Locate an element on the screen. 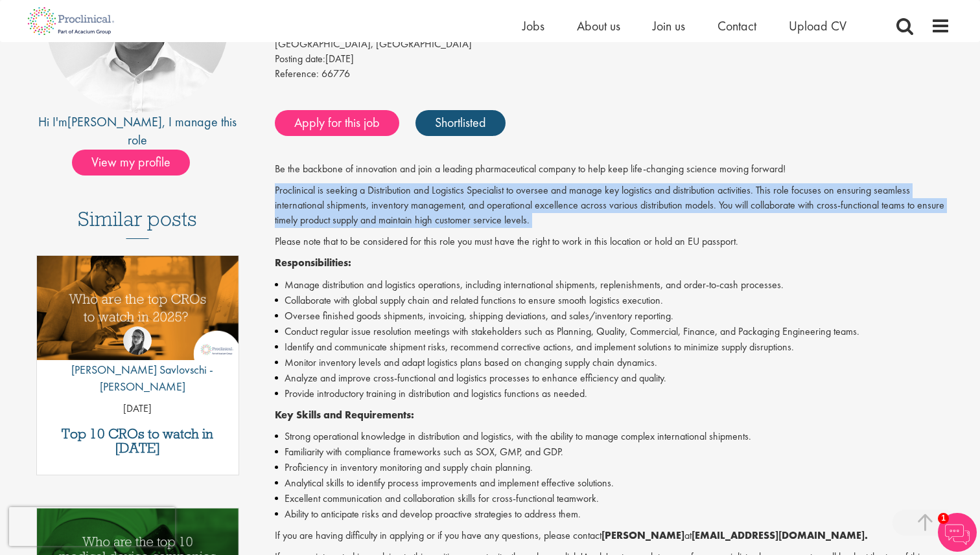 The height and width of the screenshot is (555, 980). li: Provide introductory training in distribution and logistics functions as needed. is located at coordinates (612, 394).